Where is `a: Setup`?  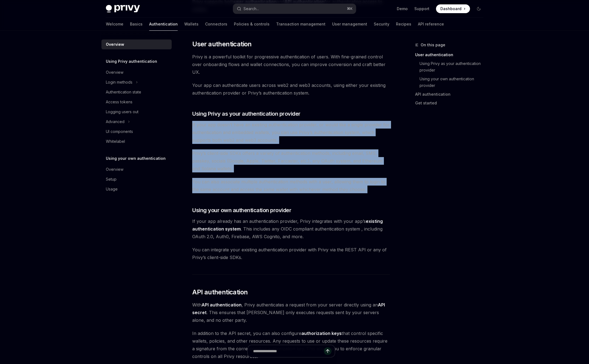 a: Setup is located at coordinates (136, 179).